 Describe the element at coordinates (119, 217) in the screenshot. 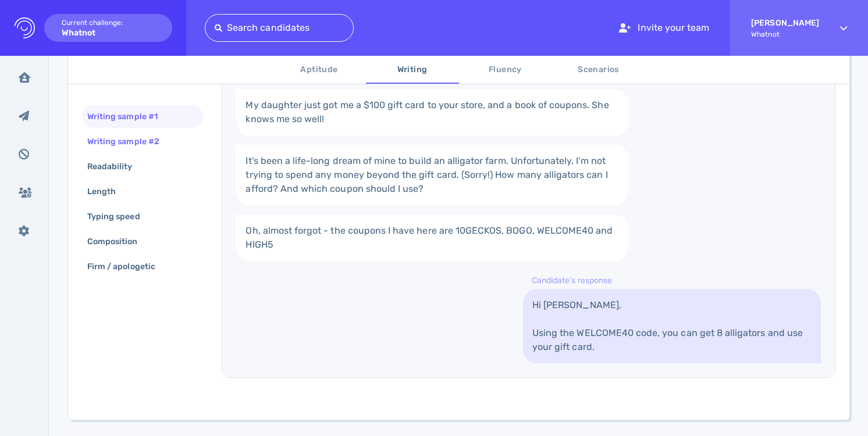

I see `div: Typing speed` at that location.